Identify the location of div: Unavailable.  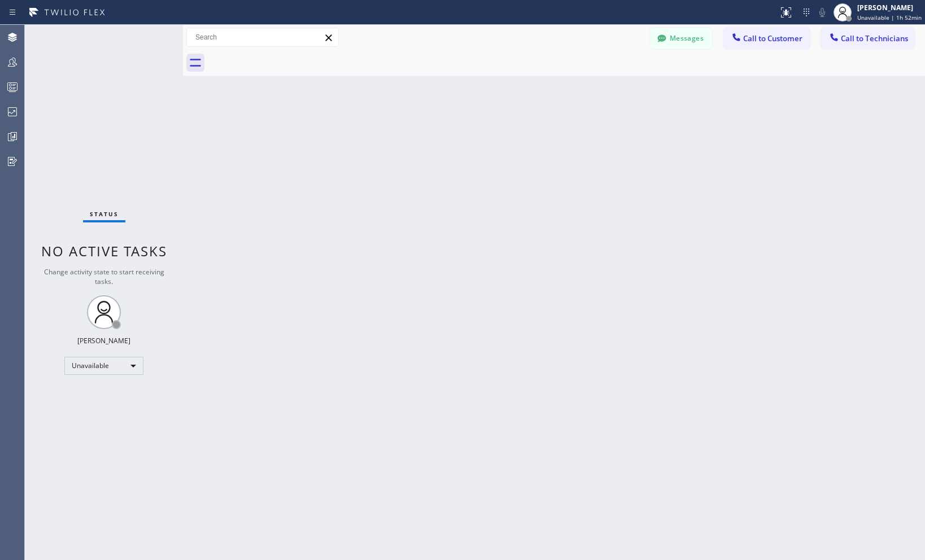
(104, 366).